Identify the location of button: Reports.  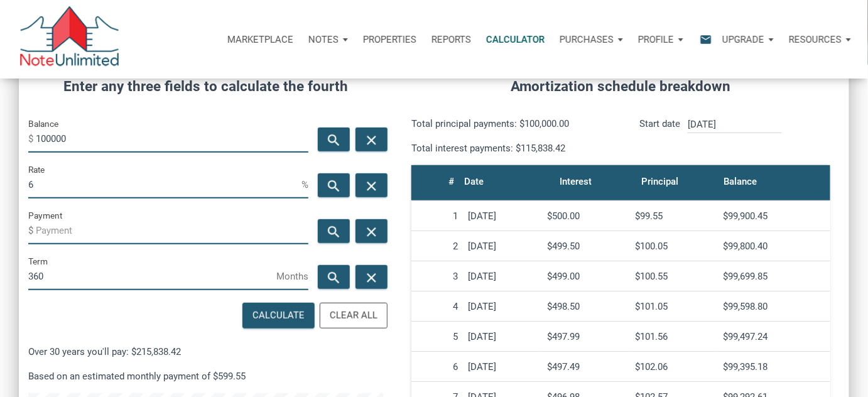
(451, 40).